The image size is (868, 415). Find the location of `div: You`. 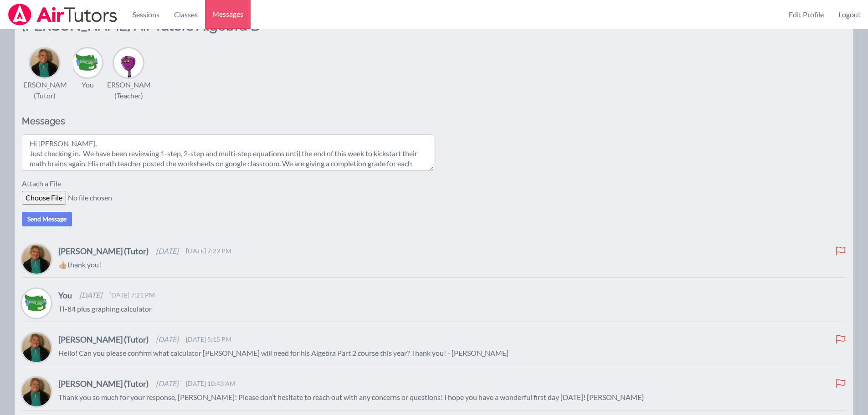

div: You is located at coordinates (88, 85).